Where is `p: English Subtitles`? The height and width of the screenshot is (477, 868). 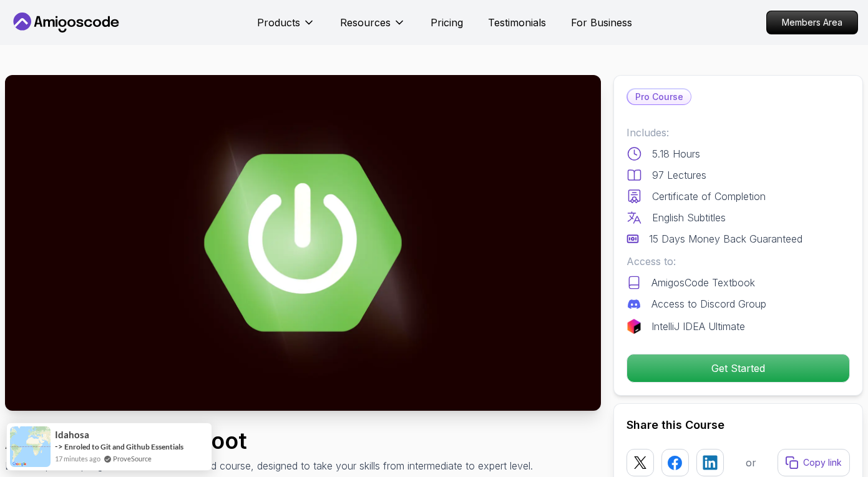 p: English Subtitles is located at coordinates (689, 217).